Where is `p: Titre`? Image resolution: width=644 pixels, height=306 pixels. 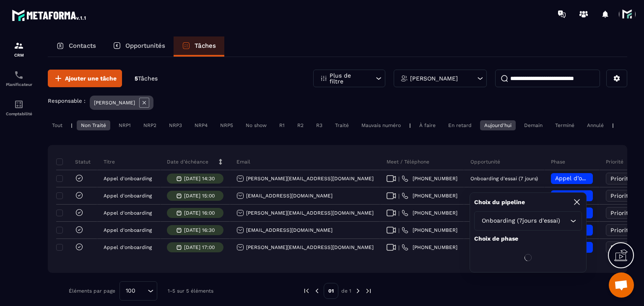 p: Titre is located at coordinates (109, 162).